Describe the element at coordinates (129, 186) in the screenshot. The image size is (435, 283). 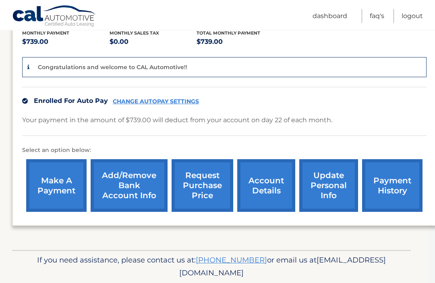
I see `a: Add/Remove bank account info` at that location.